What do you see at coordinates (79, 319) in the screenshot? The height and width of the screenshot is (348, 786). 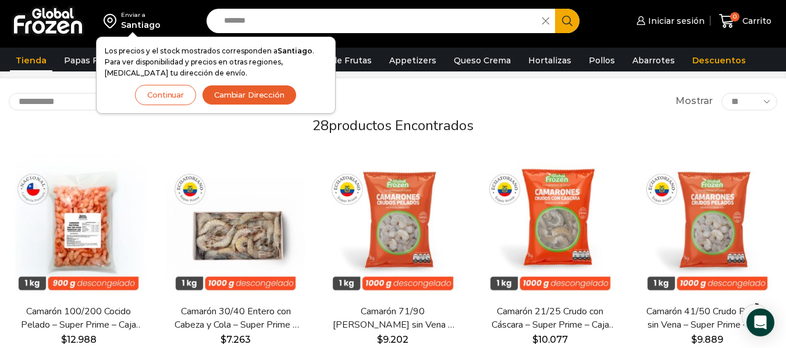 I see `a: Camarón 100/200 Cocido Pelado – Super Prime – Caja 10 kg` at bounding box center [79, 319].